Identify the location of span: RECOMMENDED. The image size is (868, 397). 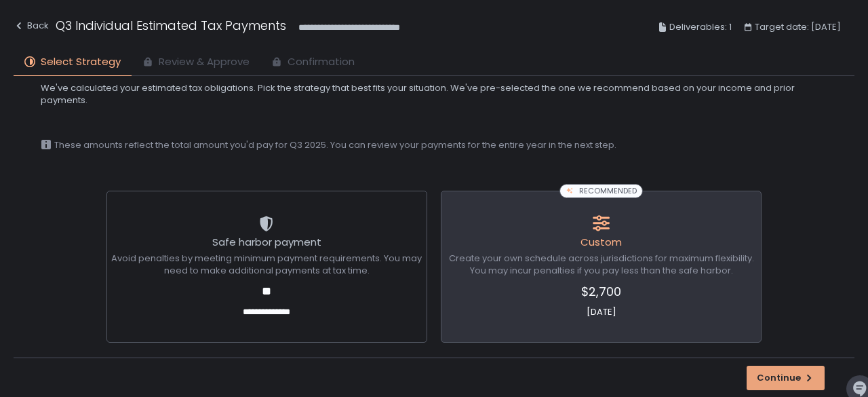
(607, 191).